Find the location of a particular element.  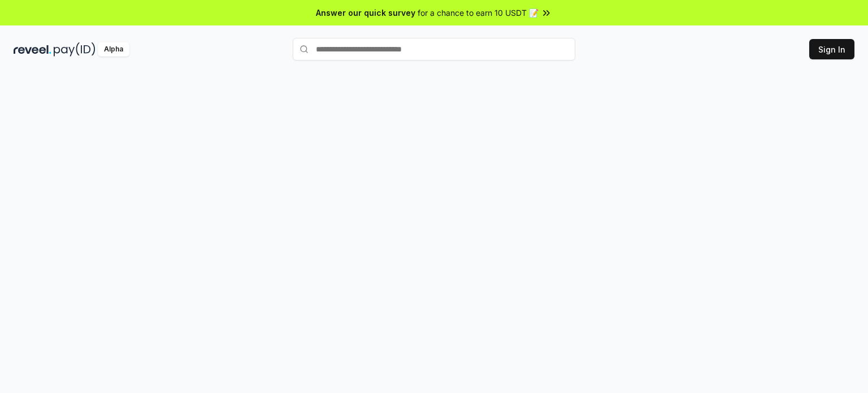

span: for a chance to earn 10 USDT 📝 is located at coordinates (478, 12).